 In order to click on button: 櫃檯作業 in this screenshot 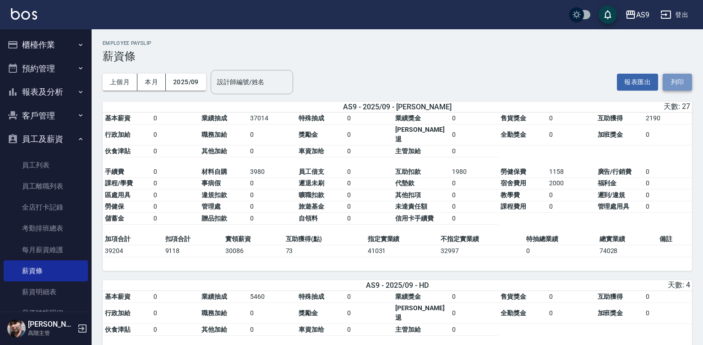, I will do `click(46, 45)`.